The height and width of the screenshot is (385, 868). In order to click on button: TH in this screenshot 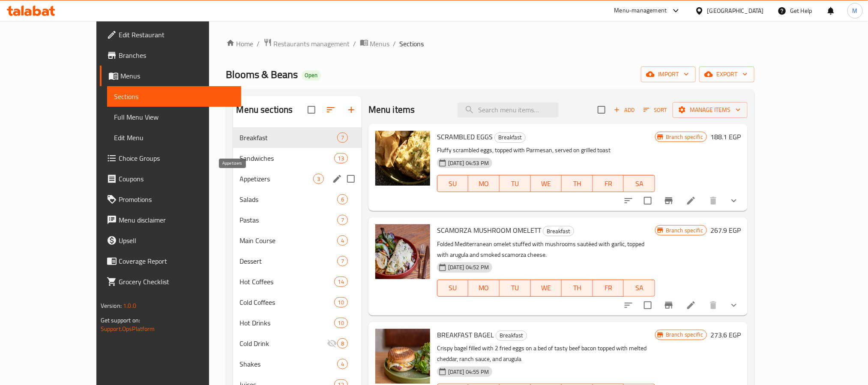, I will do `click(577, 183)`.